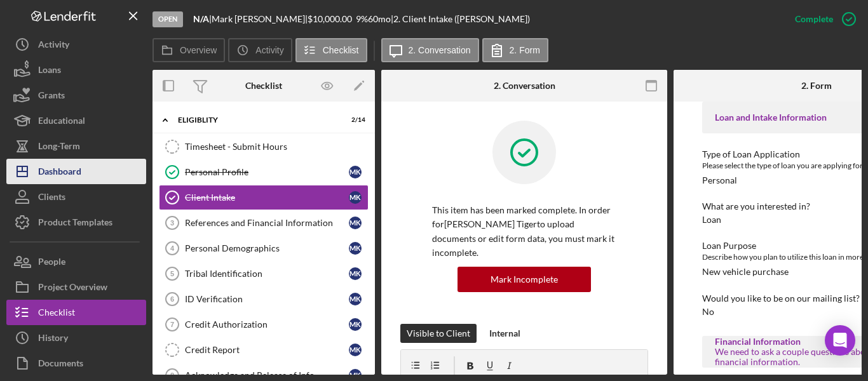 The height and width of the screenshot is (381, 868). I want to click on a: Product Templates, so click(76, 222).